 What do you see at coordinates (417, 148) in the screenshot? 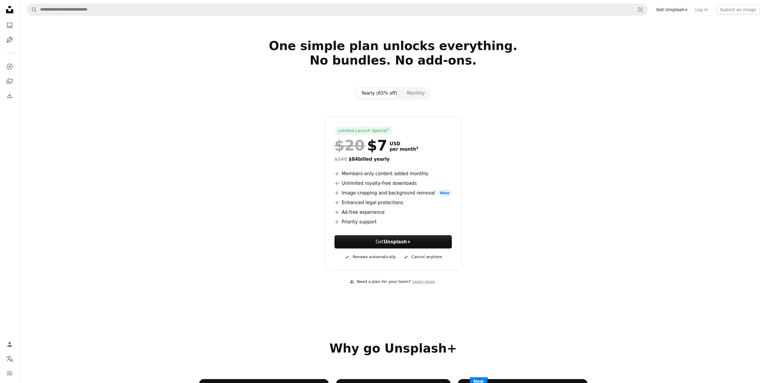
I see `sup: 2` at bounding box center [417, 148].